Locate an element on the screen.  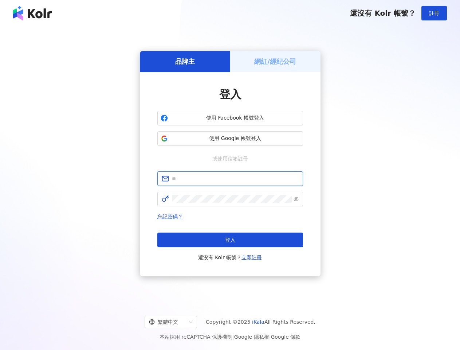
span: 或使用信箱註冊 is located at coordinates (230, 159).